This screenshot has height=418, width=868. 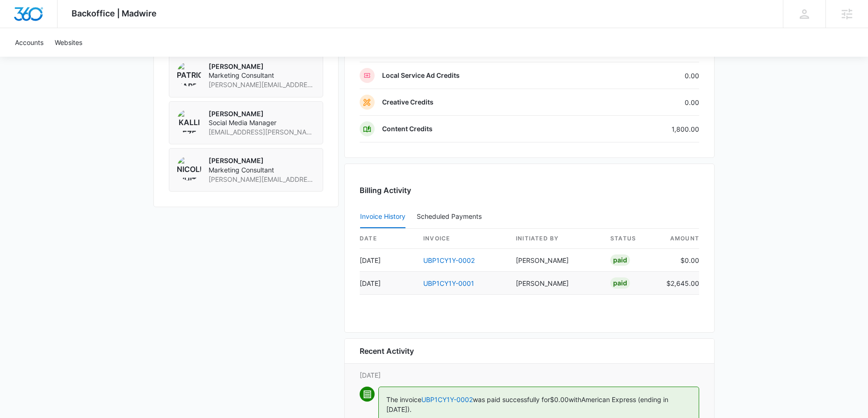 What do you see at coordinates (189, 121) in the screenshot?
I see `img: Kalli Pezel` at bounding box center [189, 121].